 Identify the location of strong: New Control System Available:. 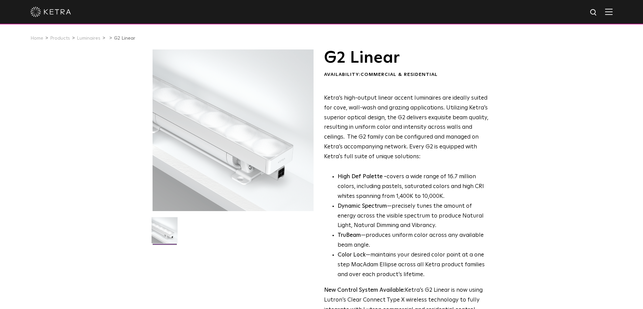
(364, 290).